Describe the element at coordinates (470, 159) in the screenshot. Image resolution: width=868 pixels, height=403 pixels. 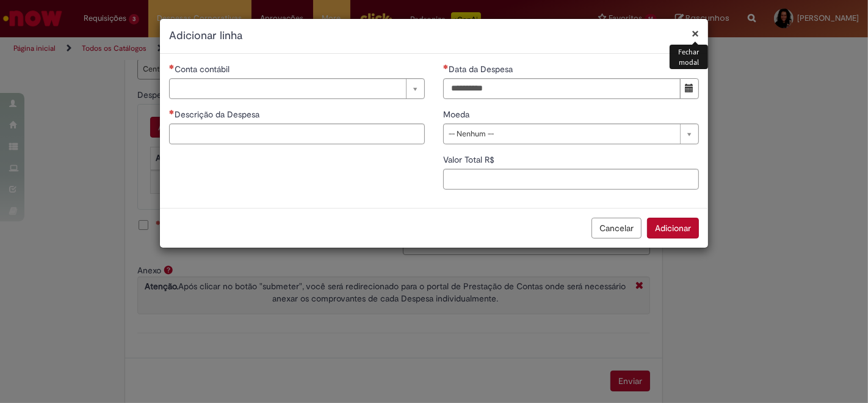
I see `span: Valor Total R$` at that location.